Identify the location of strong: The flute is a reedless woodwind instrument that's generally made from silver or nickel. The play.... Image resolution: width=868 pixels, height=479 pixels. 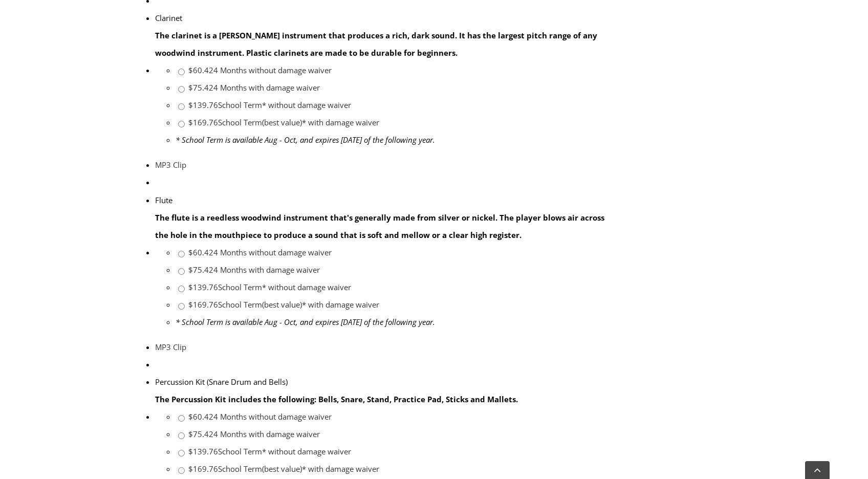
(380, 227).